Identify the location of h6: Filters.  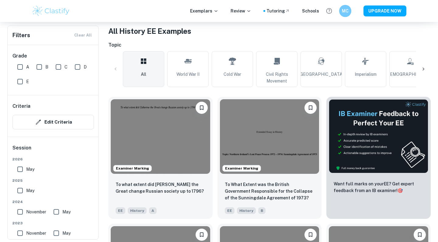
(21, 35).